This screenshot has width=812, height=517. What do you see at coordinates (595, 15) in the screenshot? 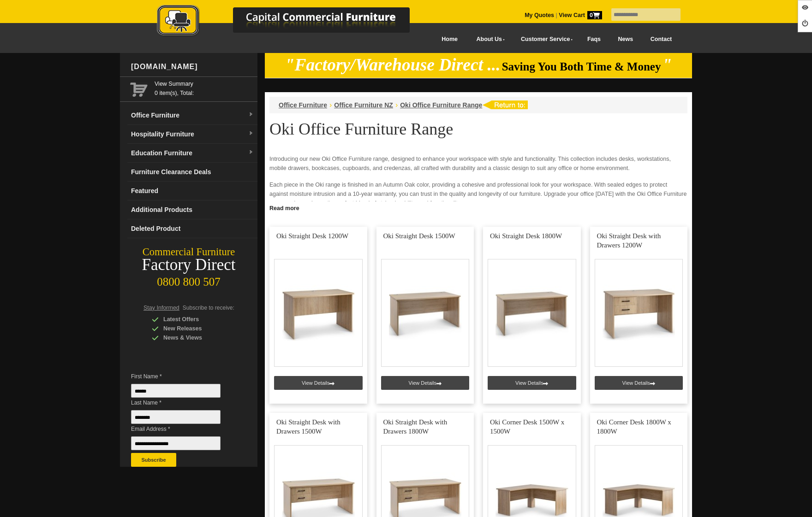
I see `span: 0` at bounding box center [595, 15].